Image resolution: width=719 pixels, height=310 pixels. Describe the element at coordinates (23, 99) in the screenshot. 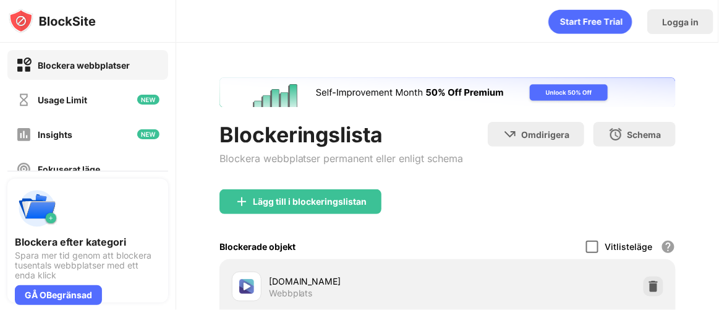

I see `img: time-usage-off.svg` at that location.